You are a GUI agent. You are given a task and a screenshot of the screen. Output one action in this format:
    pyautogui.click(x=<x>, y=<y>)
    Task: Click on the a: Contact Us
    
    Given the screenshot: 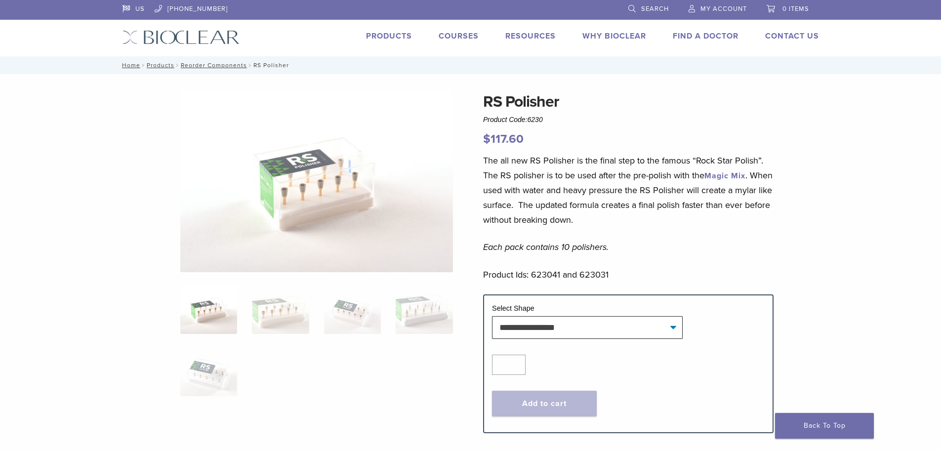 What is the action you would take?
    pyautogui.click(x=792, y=36)
    